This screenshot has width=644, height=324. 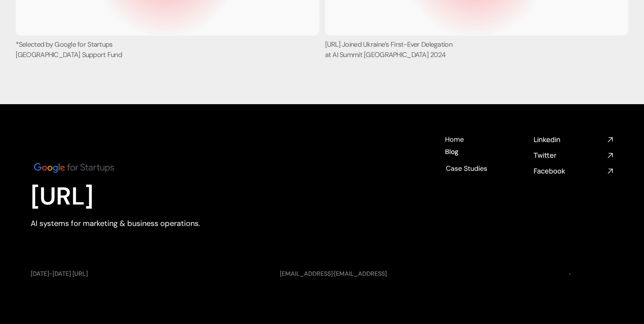 I want to click on h4: Facebook, so click(x=569, y=171).